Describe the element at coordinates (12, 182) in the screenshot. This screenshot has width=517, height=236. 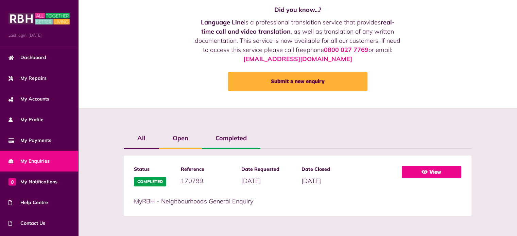
I see `span: 0` at that location.